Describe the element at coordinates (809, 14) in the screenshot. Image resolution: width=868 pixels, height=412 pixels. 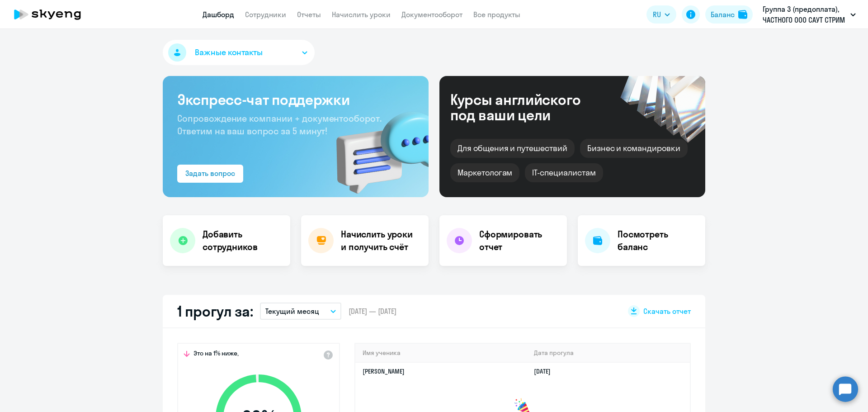
I see `button: Группа 3 (предоплата), ЧАСТНОГО ООО САУТ СТРИМ ТРАНСПОРТ Б.В. В Г. АНАПА, ФЛ` at that location.